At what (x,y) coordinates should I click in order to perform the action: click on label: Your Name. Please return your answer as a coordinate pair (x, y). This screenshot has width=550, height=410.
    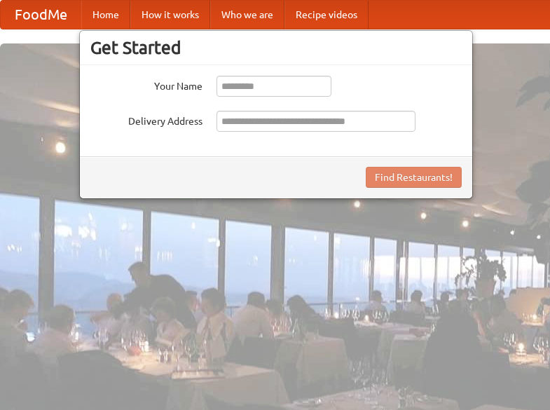
    Looking at the image, I should click on (146, 84).